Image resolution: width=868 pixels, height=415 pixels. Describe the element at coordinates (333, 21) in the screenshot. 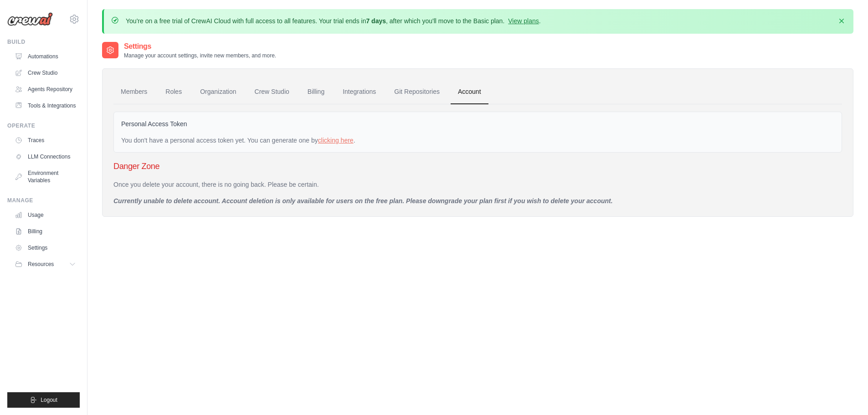

I see `p: You're on a free trial of CrewAI Cloud with full access to all features. Your trial ends in , aft...` at that location.